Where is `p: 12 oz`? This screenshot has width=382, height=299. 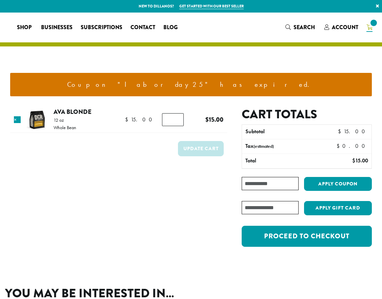
p: 12 oz is located at coordinates (65, 120).